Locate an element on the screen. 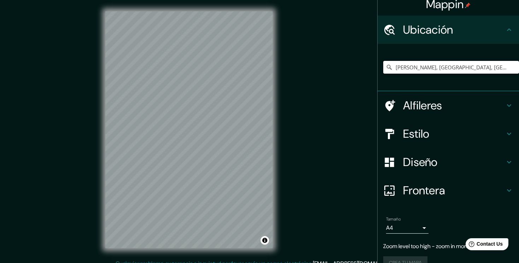 This screenshot has height=263, width=519. div: Estilo is located at coordinates (448, 134).